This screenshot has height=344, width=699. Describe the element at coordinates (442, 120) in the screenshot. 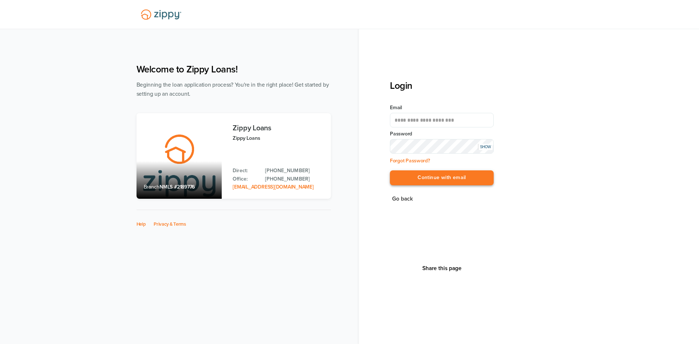

I see `input: Email Address` at that location.